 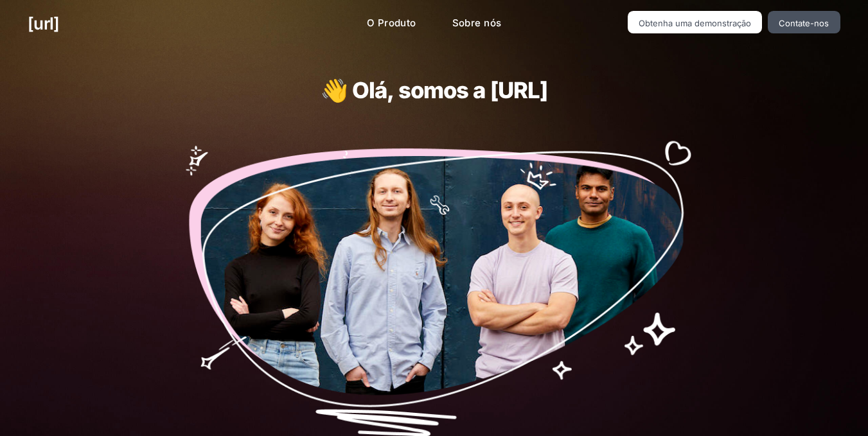 I want to click on font: O Produto, so click(x=392, y=22).